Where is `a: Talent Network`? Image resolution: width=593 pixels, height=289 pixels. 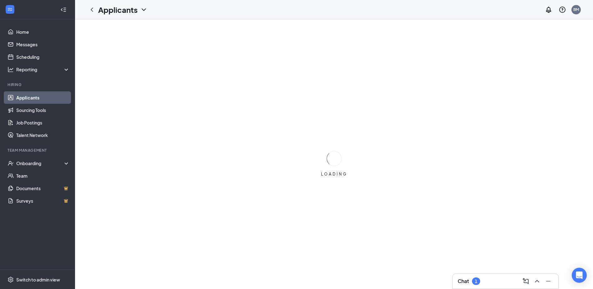
a: Talent Network is located at coordinates (43, 135).